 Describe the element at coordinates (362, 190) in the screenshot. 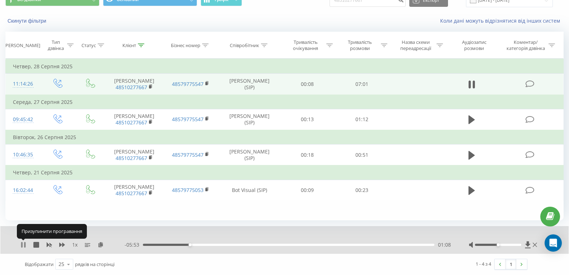

I see `td: 00:23` at that location.